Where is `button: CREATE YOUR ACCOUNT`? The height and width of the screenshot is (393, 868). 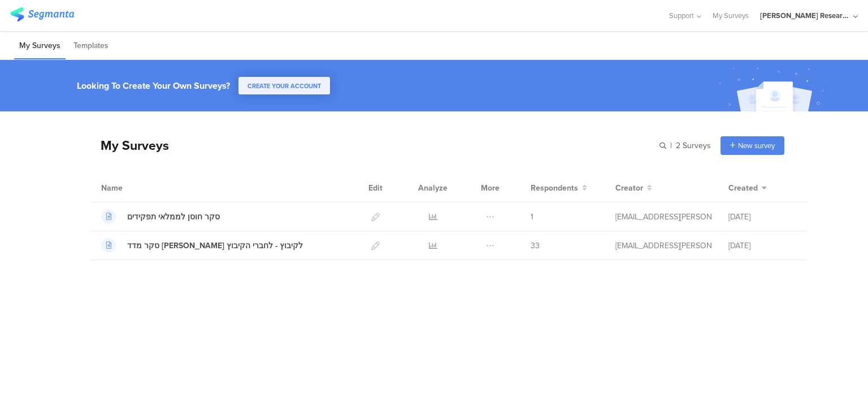 button: CREATE YOUR ACCOUNT is located at coordinates (284, 86).